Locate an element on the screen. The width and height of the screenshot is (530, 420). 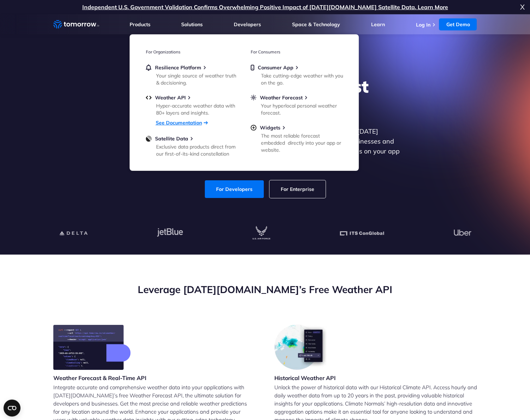
span: Widgets is located at coordinates (270, 127).